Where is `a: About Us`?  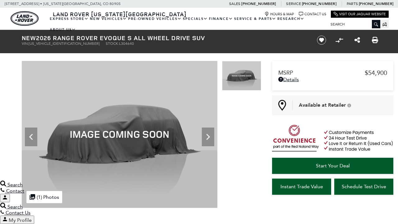 a: About Us is located at coordinates (63, 30).